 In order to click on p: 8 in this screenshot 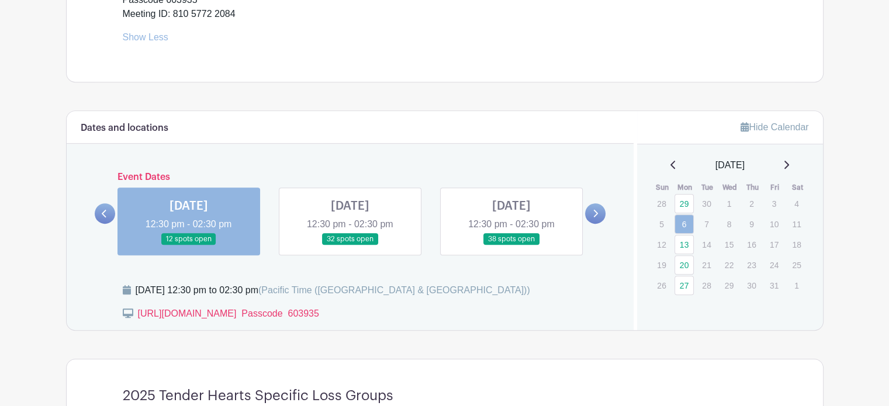, I will do `click(729, 224)`.